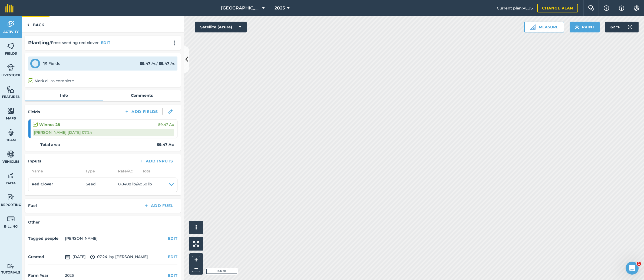 The image size is (644, 280). I want to click on img: fieldmargin Logo, so click(10, 8).